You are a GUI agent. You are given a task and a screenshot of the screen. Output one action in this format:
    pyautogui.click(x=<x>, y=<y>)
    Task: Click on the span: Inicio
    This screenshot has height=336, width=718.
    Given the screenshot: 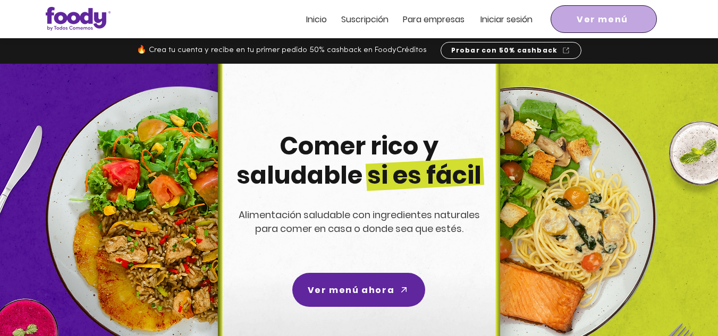 What is the action you would take?
    pyautogui.click(x=316, y=19)
    